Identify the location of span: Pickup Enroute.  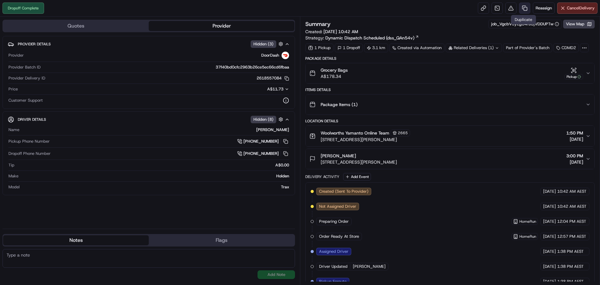
(333, 281).